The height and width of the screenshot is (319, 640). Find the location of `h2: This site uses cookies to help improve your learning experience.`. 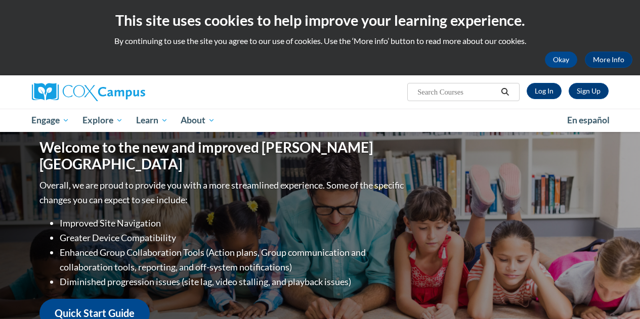

h2: This site uses cookies to help improve your learning experience. is located at coordinates (320, 20).